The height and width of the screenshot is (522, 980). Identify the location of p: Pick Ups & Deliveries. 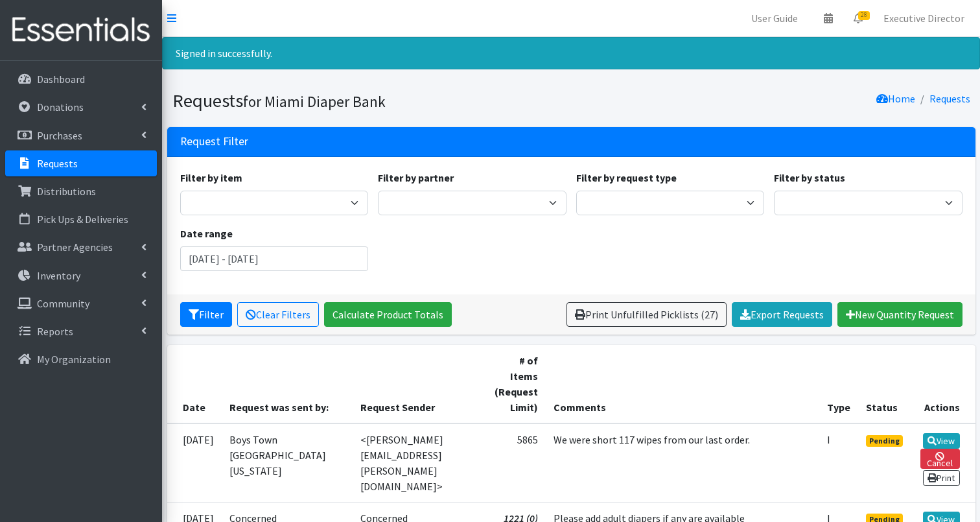
(83, 219).